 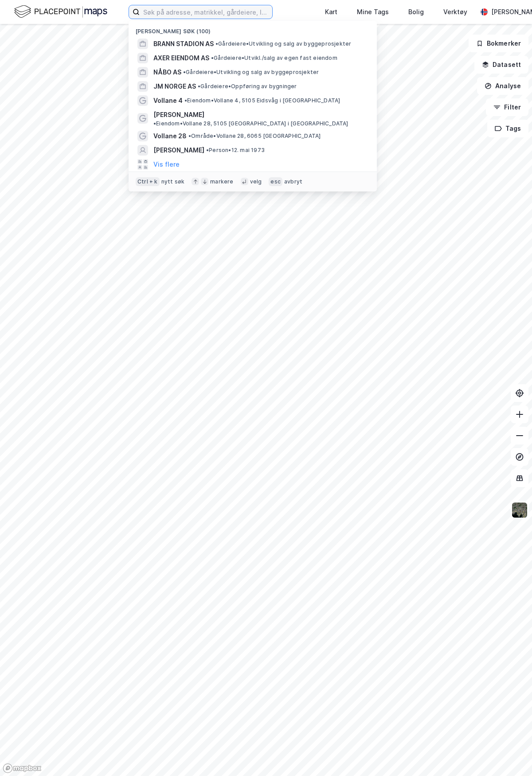 What do you see at coordinates (235, 150) in the screenshot?
I see `span: Person • 12. mai 1973` at bounding box center [235, 150].